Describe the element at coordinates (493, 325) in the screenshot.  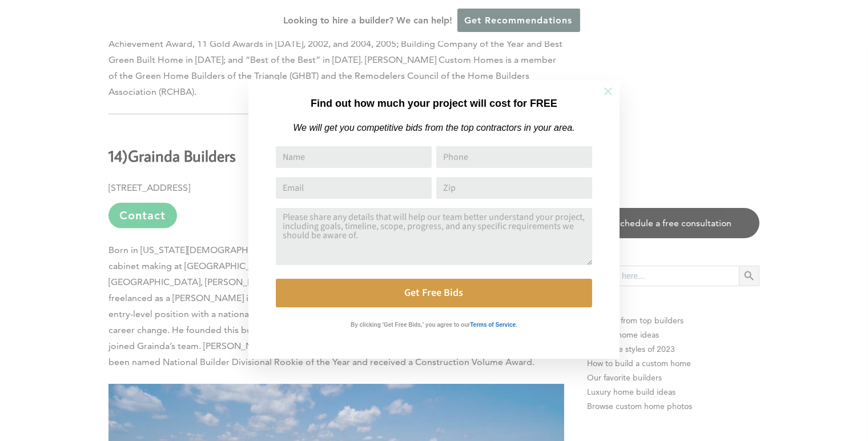
I see `strong: Terms of Service` at that location.